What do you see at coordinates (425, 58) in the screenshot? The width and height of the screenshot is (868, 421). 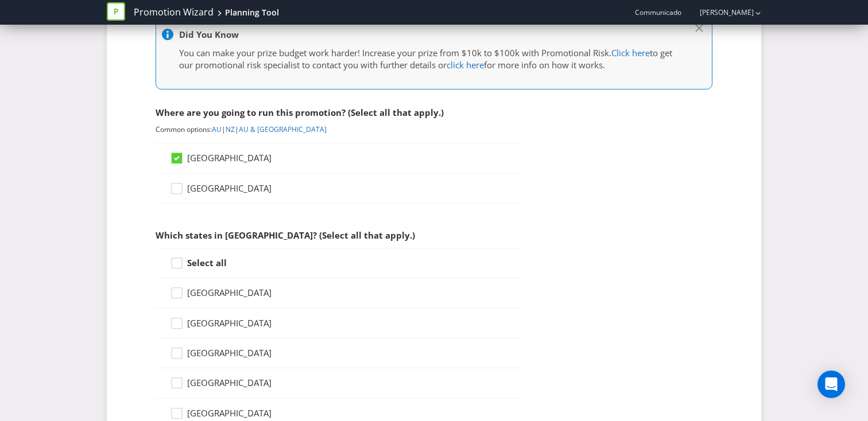 I see `span: to get our promotional risk specialist to contact you with further details or` at bounding box center [425, 58].